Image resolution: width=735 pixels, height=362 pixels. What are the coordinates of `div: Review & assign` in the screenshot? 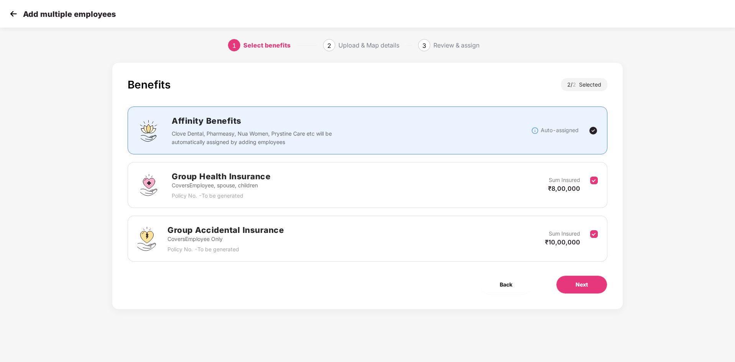 It's located at (456, 45).